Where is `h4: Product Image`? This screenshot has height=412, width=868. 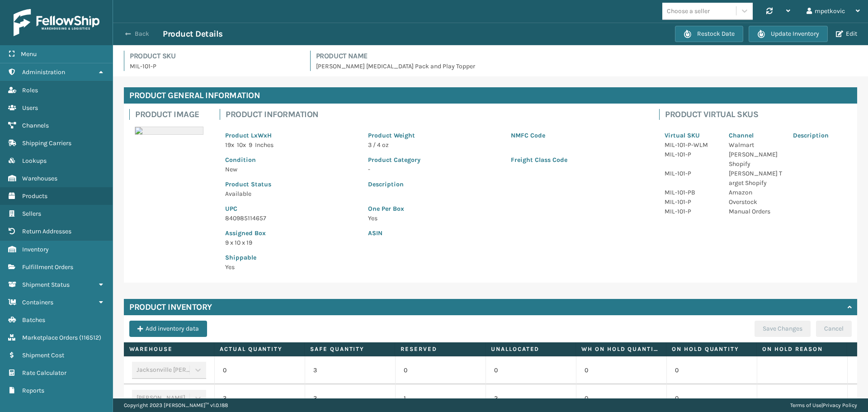 h4: Product Image is located at coordinates (172, 114).